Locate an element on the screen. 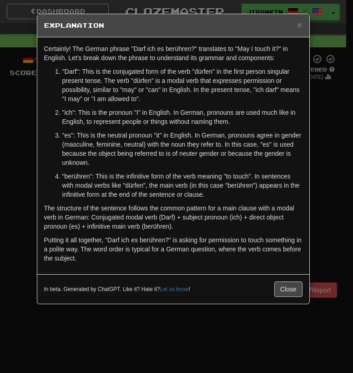 Image resolution: width=353 pixels, height=373 pixels. p: "Darf": This is the conjugated form of the verb "dürfen" in the first person singular present ten... is located at coordinates (183, 85).